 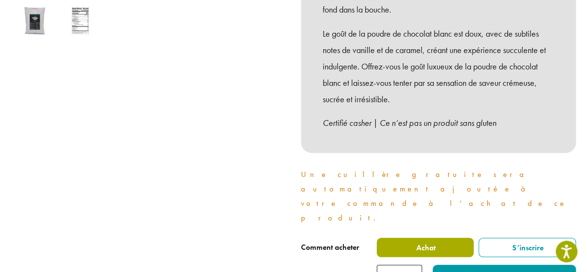 I want to click on span: S’inscrire, so click(x=527, y=247).